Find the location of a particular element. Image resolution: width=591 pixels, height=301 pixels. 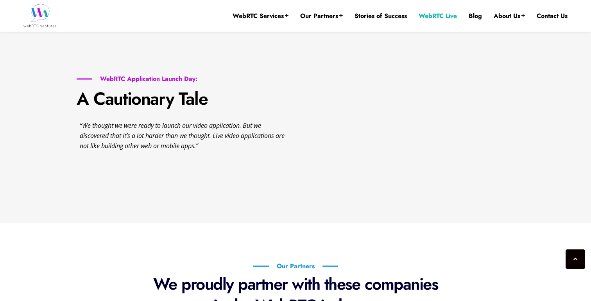

h6: WebRTC Application Launch Day: is located at coordinates (149, 79).